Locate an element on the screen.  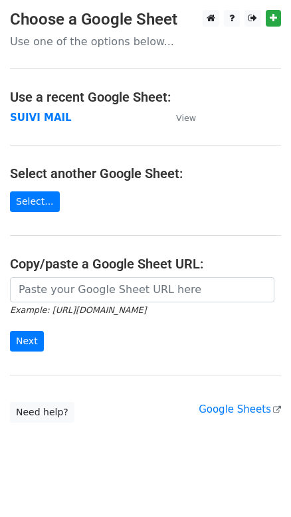
input: Next is located at coordinates (27, 341).